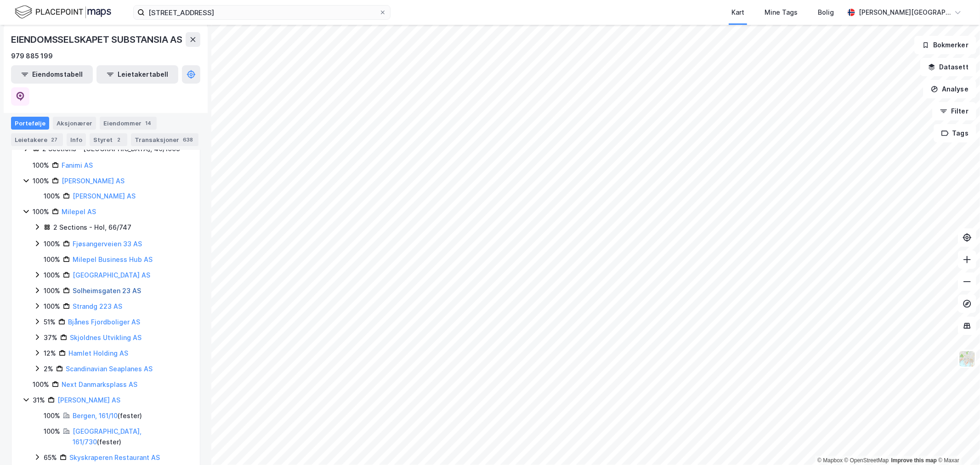  Describe the element at coordinates (52, 74) in the screenshot. I see `button: Eiendomstabell` at that location.